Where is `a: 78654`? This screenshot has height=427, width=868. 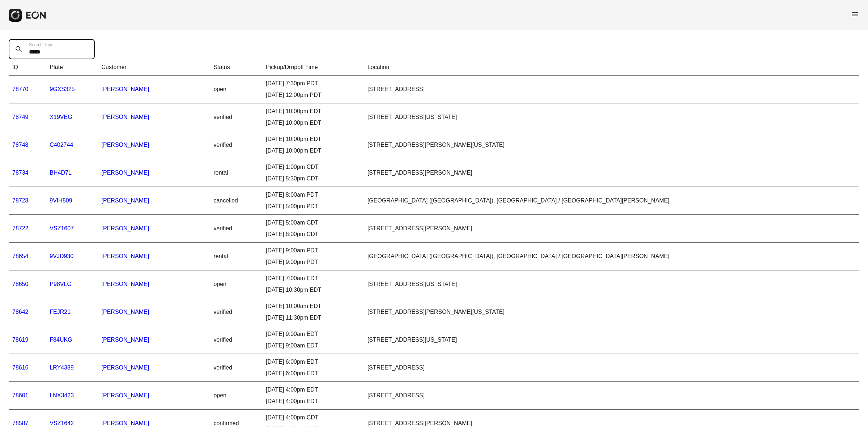
a: 78654 is located at coordinates (20, 256).